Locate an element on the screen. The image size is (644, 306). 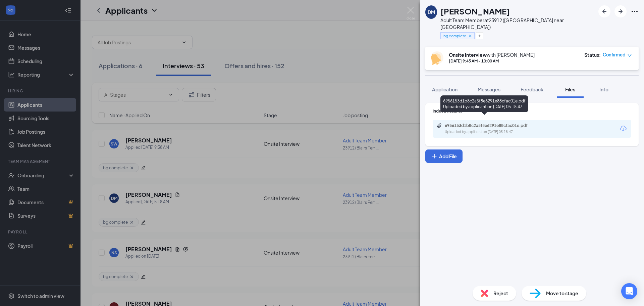
svg: ArrowLeftNew is located at coordinates (604, 12).